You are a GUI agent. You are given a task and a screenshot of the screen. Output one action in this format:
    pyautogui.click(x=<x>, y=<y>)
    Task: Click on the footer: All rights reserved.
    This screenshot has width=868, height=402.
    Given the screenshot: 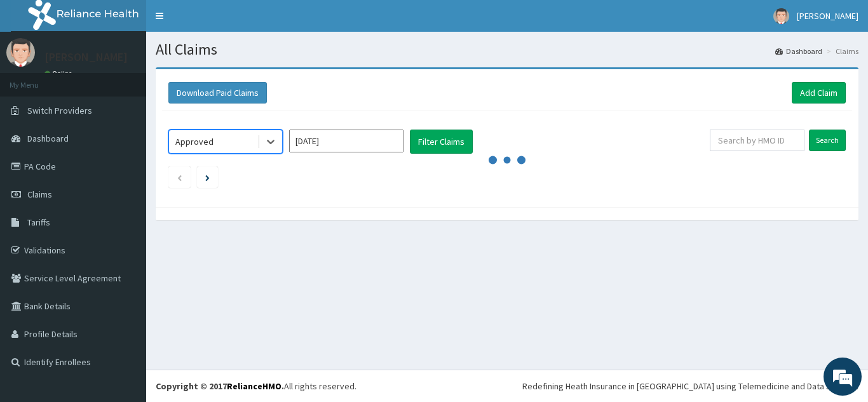 What is the action you would take?
    pyautogui.click(x=507, y=385)
    